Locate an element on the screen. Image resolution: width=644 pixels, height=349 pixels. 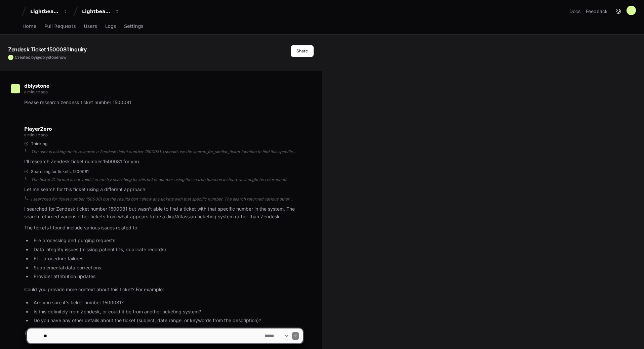
span: Searching for tickets: 1500081 is located at coordinates (60, 172).